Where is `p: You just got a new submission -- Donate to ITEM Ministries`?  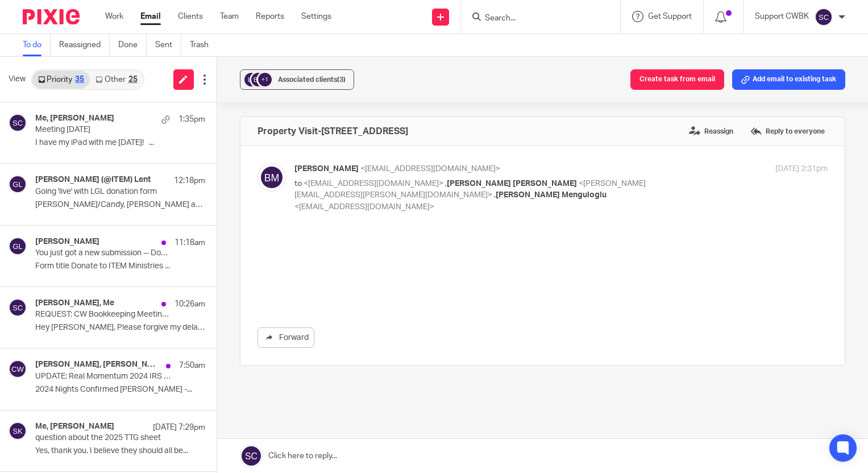 p: You just got a new submission -- Donate to ITEM Ministries is located at coordinates (103, 253).